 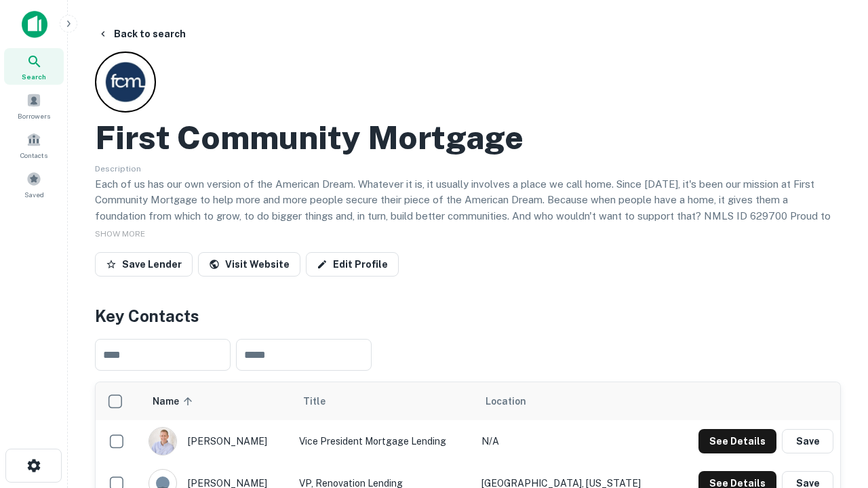 I want to click on div: Search, so click(x=34, y=66).